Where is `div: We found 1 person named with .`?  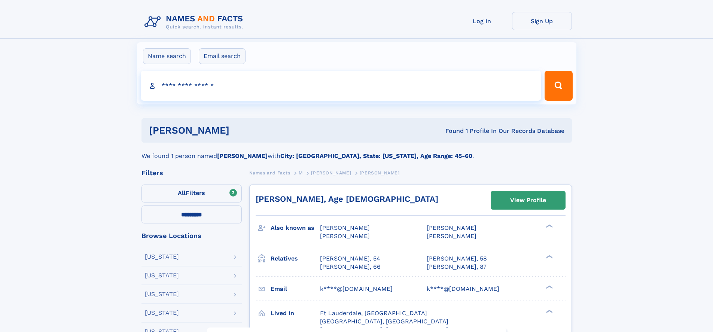
div: We found 1 person named with . is located at coordinates (357, 152).